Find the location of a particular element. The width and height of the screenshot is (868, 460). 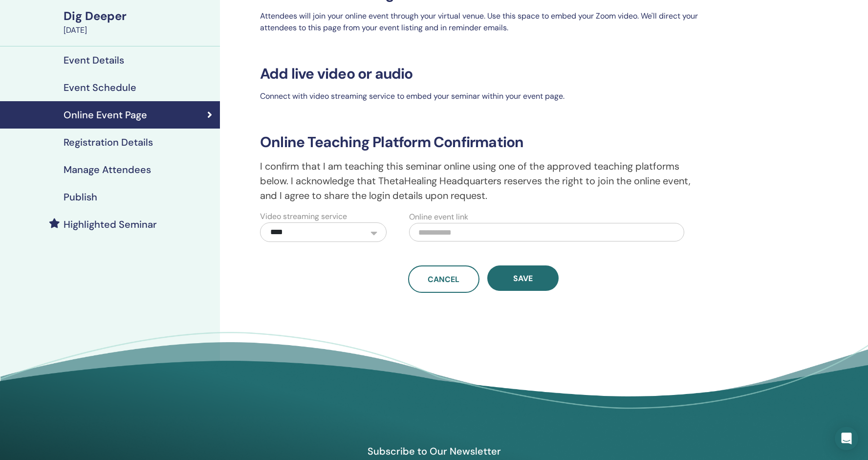

button: Save is located at coordinates (523, 278).